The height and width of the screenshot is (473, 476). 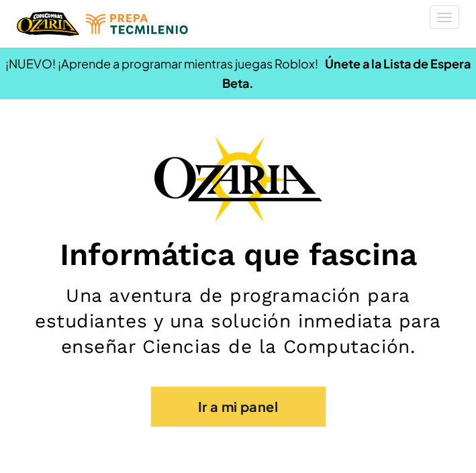 What do you see at coordinates (47, 24) in the screenshot?
I see `img: Home` at bounding box center [47, 24].